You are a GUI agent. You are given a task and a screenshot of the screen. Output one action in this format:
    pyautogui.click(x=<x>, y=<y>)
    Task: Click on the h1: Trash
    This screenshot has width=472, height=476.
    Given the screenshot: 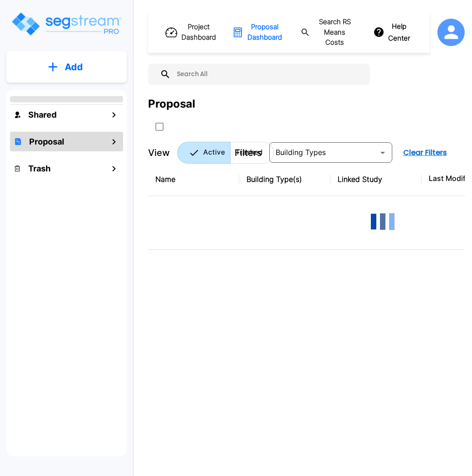 What is the action you would take?
    pyautogui.click(x=39, y=168)
    